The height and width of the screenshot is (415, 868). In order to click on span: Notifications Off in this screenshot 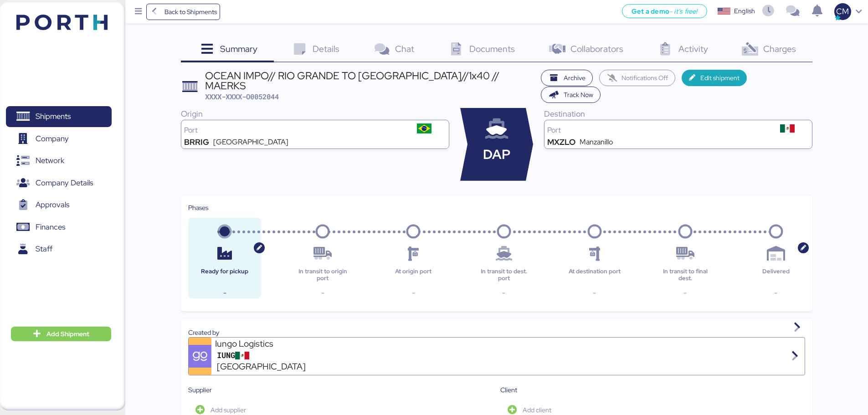, I will do `click(645, 78)`.